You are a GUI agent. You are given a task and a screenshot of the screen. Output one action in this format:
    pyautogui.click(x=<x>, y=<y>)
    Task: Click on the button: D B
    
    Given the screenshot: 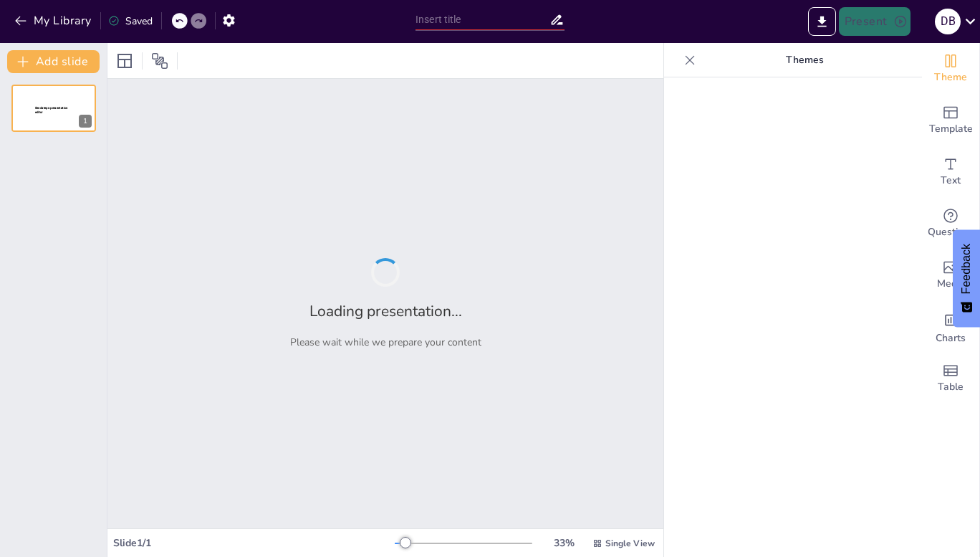 What is the action you would take?
    pyautogui.click(x=948, y=22)
    